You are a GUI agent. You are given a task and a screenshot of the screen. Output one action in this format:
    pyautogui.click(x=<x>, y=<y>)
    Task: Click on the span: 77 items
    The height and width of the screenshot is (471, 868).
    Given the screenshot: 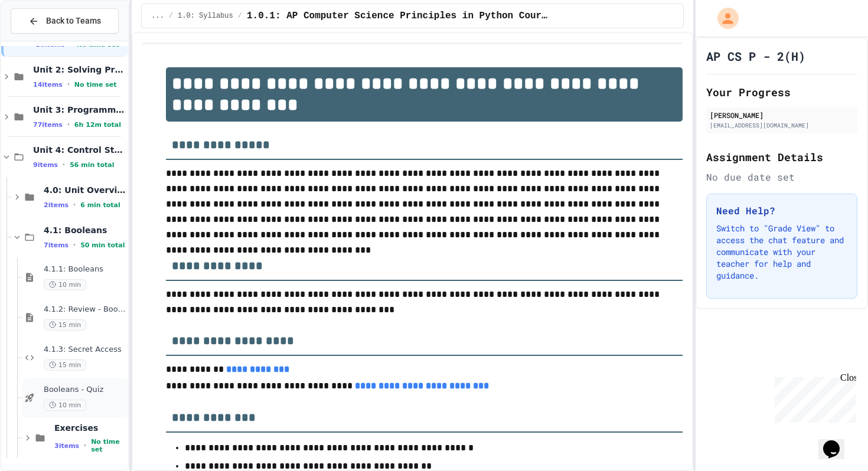 What is the action you would take?
    pyautogui.click(x=48, y=125)
    